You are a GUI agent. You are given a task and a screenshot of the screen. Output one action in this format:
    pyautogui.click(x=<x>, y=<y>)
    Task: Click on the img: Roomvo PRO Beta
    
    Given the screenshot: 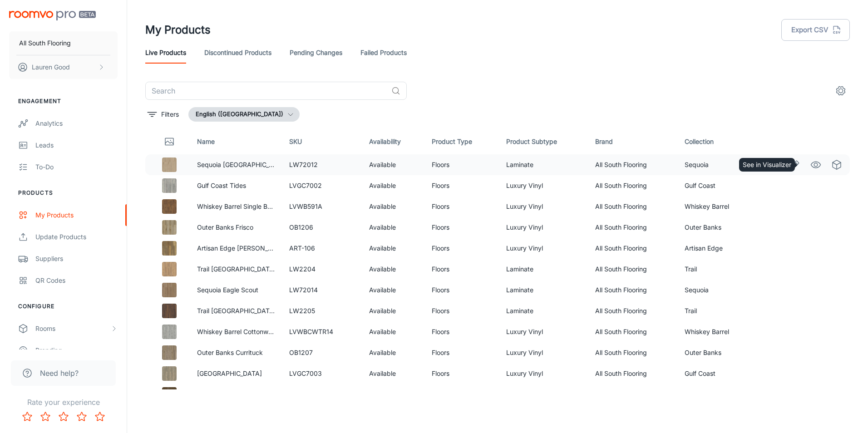 What is the action you would take?
    pyautogui.click(x=52, y=16)
    